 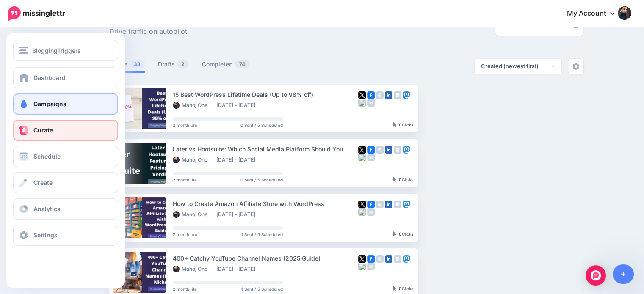 I want to click on img: website_grey.svg, so click(x=17, y=25).